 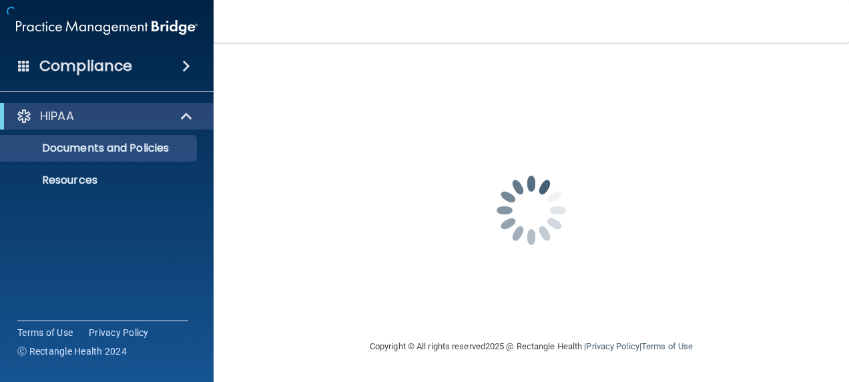 I want to click on p: HIPAA, so click(x=57, y=116).